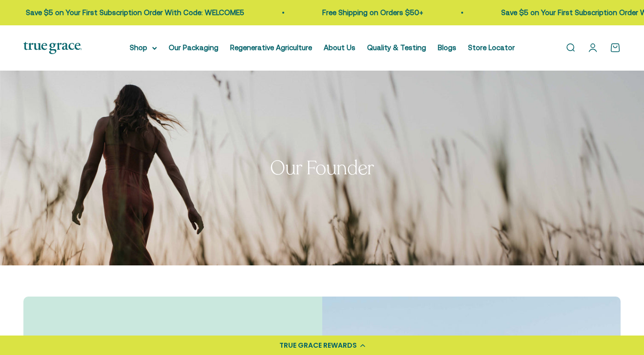  What do you see at coordinates (396, 47) in the screenshot?
I see `a: Quality & Testing` at bounding box center [396, 47].